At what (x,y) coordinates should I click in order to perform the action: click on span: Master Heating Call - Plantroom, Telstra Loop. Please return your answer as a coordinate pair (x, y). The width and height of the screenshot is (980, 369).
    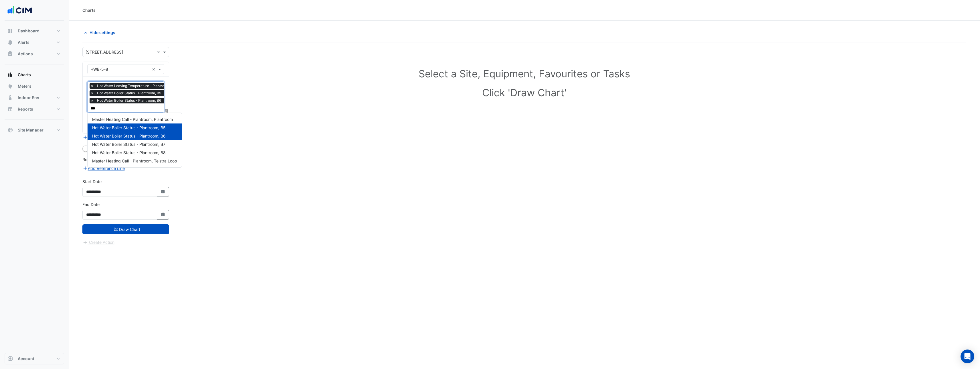
    Looking at the image, I should click on (134, 161).